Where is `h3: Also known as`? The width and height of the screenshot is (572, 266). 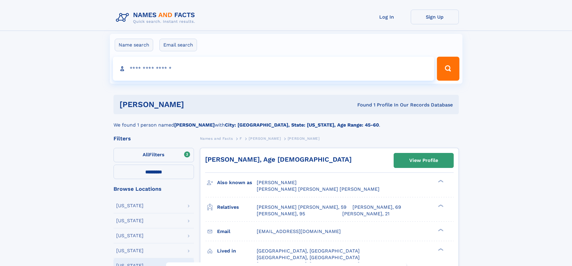 h3: Also known as is located at coordinates (237, 183).